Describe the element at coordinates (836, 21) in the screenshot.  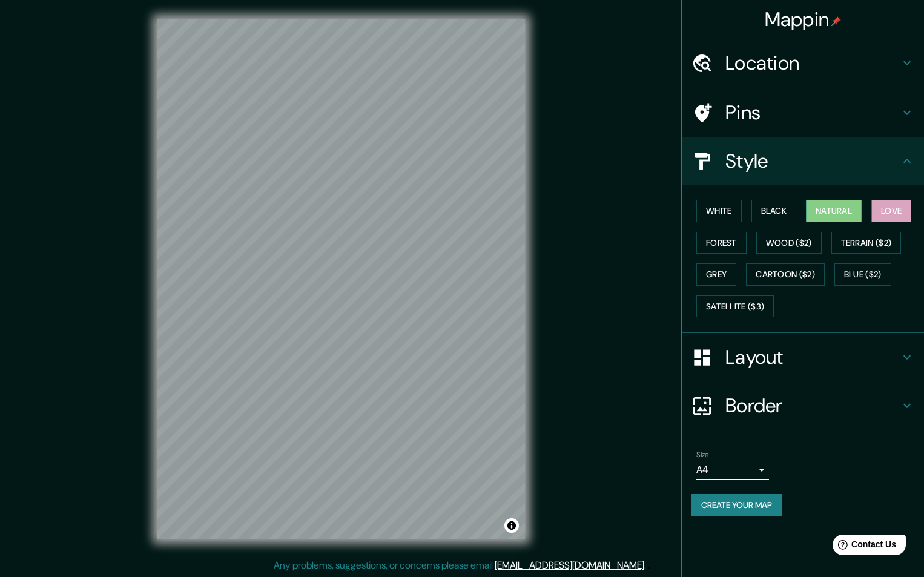
I see `img: pin-icon.png` at that location.